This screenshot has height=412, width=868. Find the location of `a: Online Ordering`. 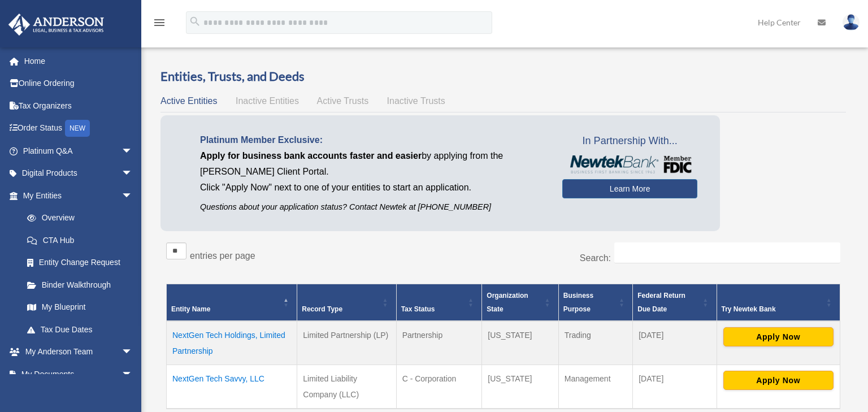

a: Online Ordering is located at coordinates (79, 84).